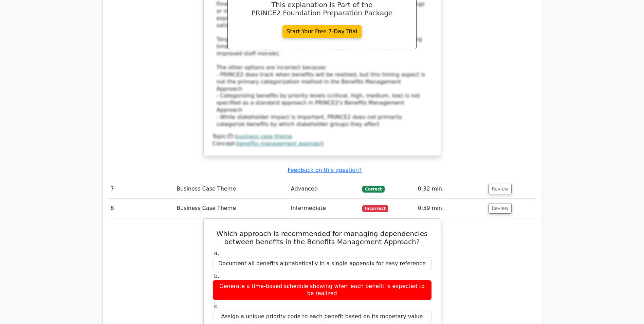  What do you see at coordinates (322, 263) in the screenshot?
I see `div: Document all benefits alphabetically in a single appendix for easy reference` at bounding box center [322, 263].